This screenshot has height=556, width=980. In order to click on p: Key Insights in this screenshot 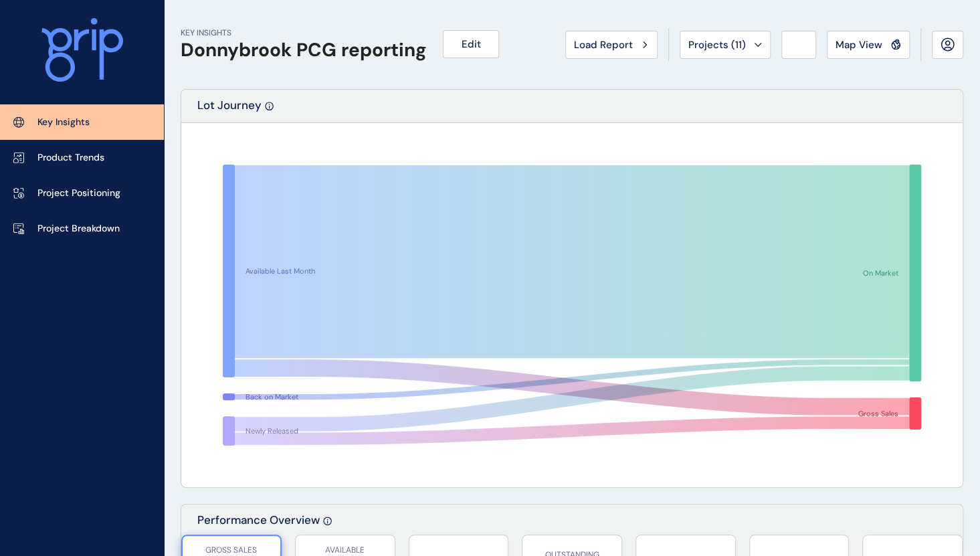, I will do `click(63, 122)`.